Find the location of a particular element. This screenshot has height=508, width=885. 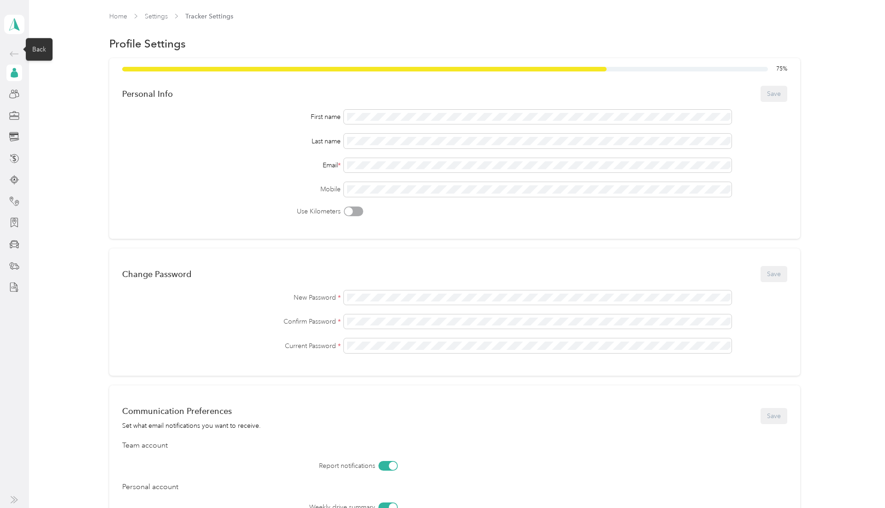

div: Back is located at coordinates (39, 49).